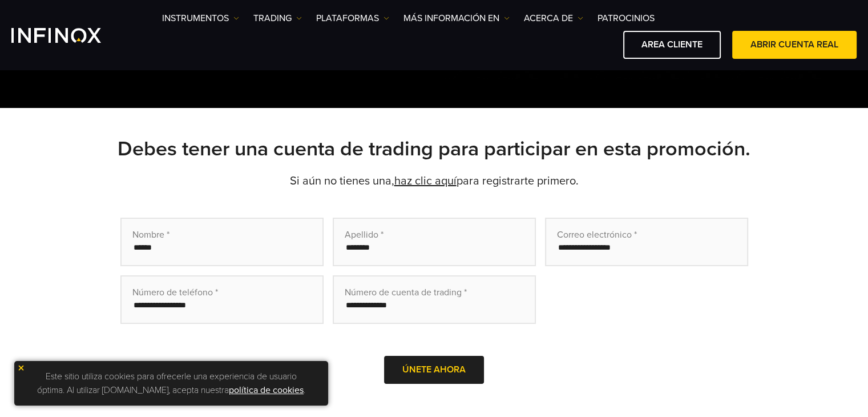 The height and width of the screenshot is (417, 868). Describe the element at coordinates (277, 19) in the screenshot. I see `a: TRADING` at that location.